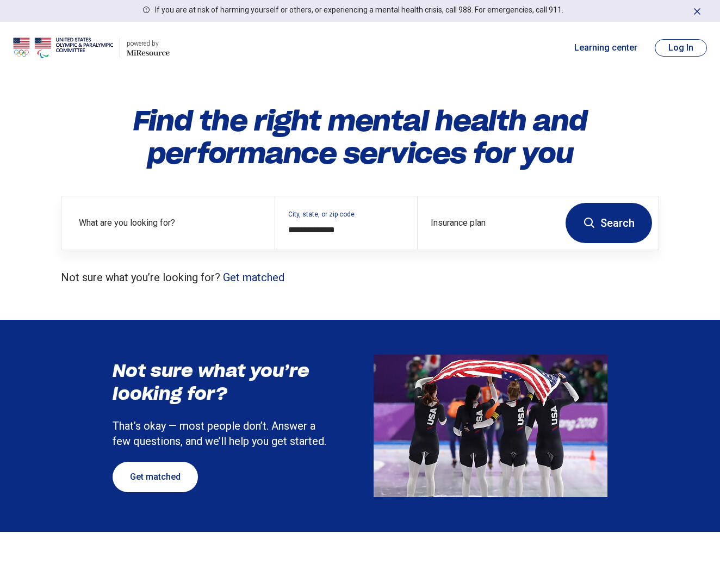 Image resolution: width=720 pixels, height=570 pixels. Describe the element at coordinates (681, 48) in the screenshot. I see `button: Log In` at that location.